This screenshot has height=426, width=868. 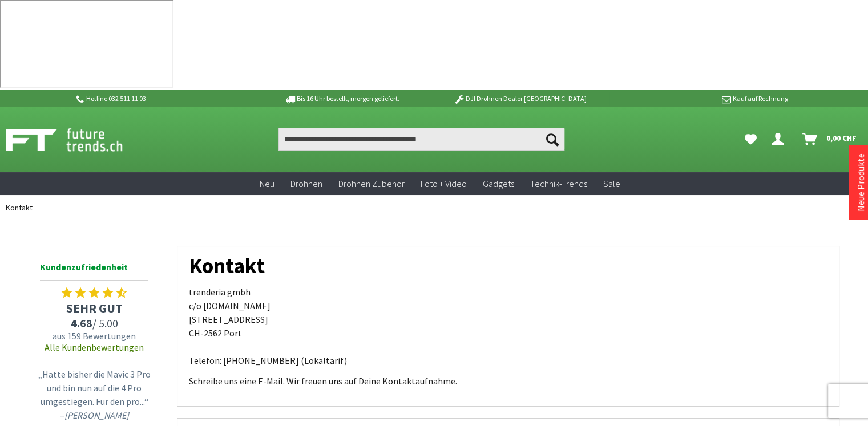 What do you see at coordinates (94, 323) in the screenshot?
I see `span: / 5.00` at bounding box center [94, 323].